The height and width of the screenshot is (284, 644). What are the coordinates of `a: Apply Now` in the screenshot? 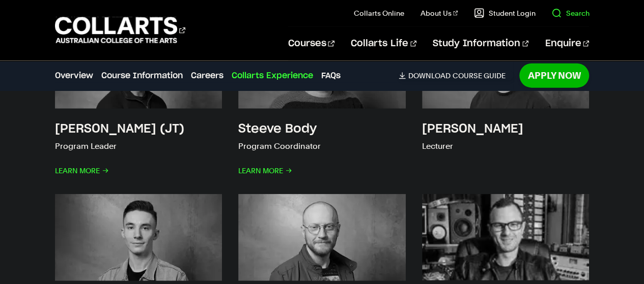 It's located at (554, 75).